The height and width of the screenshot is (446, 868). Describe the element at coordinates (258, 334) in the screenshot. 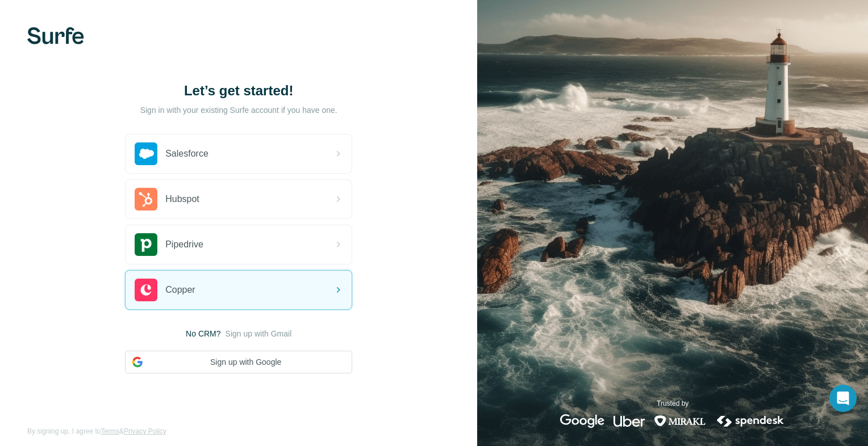

I see `button: Sign up with Gmail` at that location.